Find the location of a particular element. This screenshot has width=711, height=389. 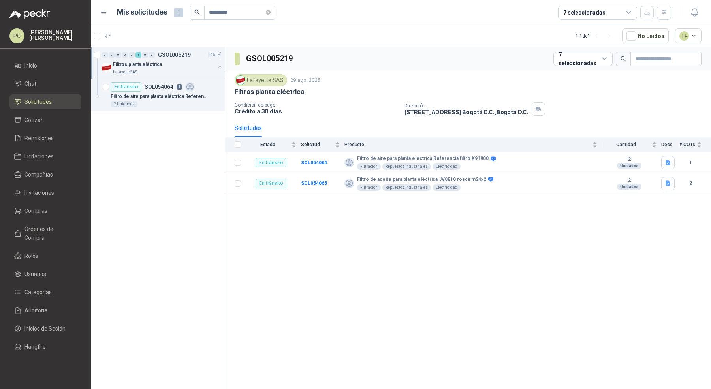

span: Estado is located at coordinates (268, 144).